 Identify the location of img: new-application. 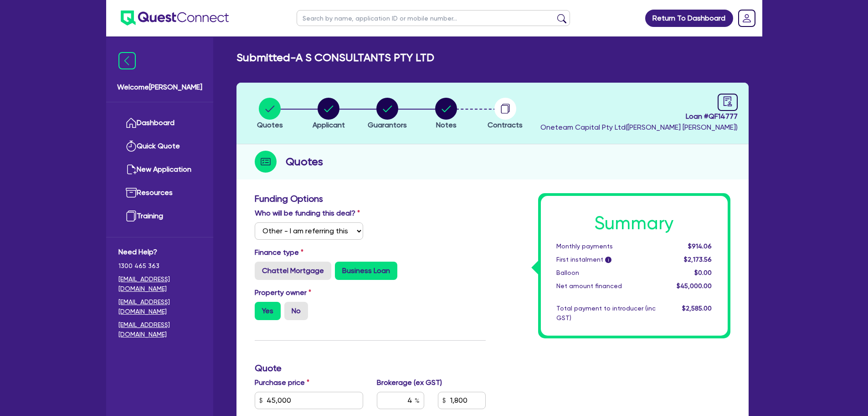
(131, 170).